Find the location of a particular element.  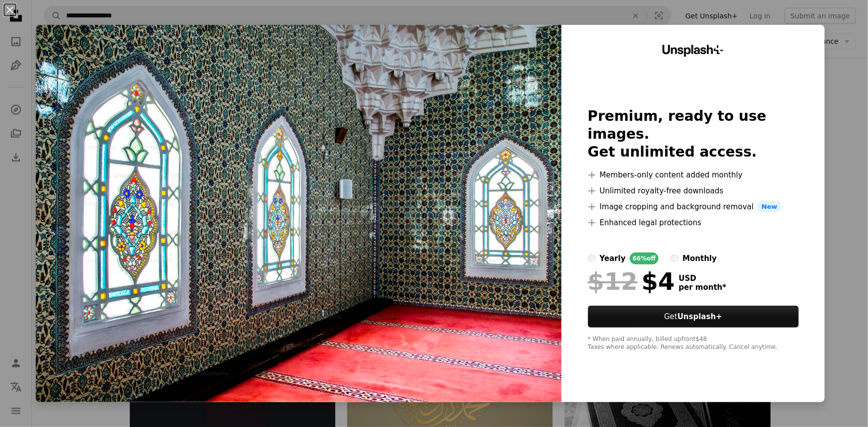

h2: Premium, ready to use images. Get unlimited access. is located at coordinates (693, 134).